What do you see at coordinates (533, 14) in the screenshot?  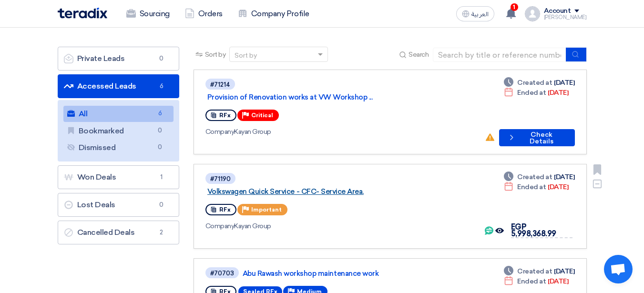 I see `img: profile_test.png` at bounding box center [533, 14].